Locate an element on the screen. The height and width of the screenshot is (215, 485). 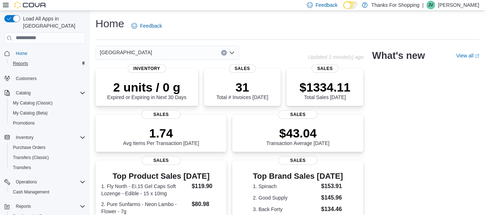
button: Cash Management is located at coordinates (48, 192).